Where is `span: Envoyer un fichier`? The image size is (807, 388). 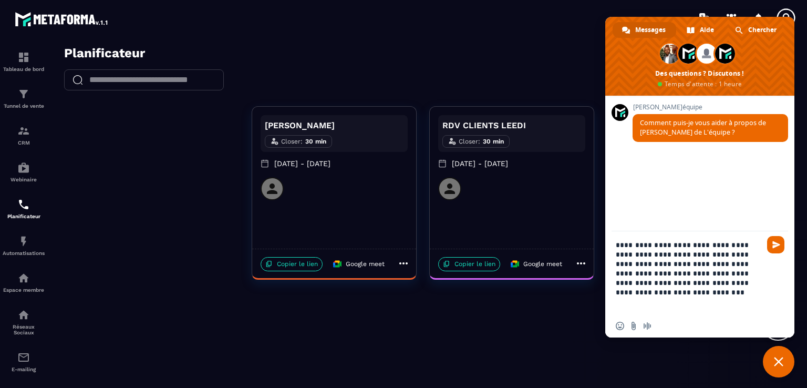 span: Envoyer un fichier is located at coordinates (633, 326).